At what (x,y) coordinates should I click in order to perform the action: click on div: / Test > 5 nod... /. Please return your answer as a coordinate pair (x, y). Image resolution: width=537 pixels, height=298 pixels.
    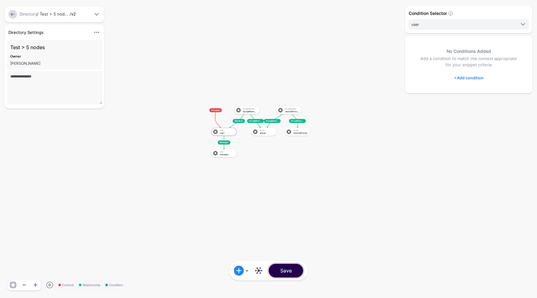
    Looking at the image, I should click on (55, 14).